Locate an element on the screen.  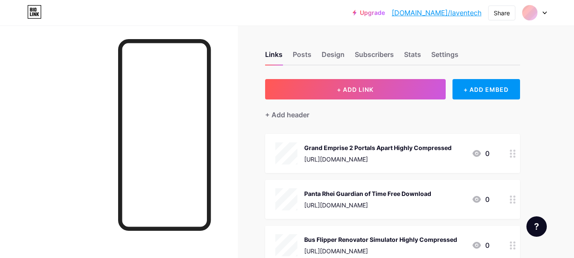
div: Links is located at coordinates (274, 57).